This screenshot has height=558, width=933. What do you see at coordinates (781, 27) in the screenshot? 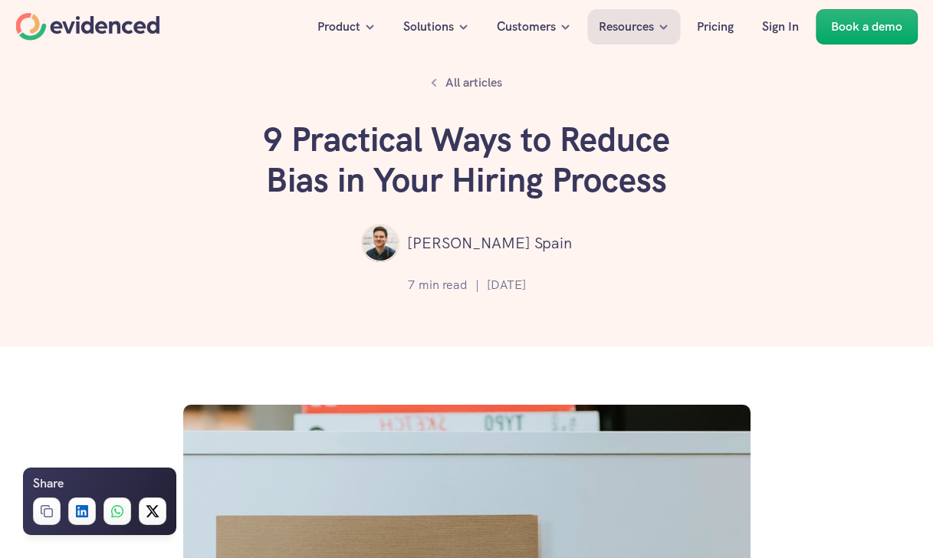
I see `p: Sign In` at bounding box center [781, 27].